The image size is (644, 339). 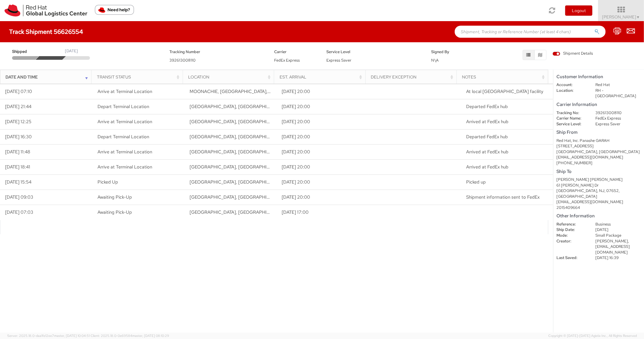 What do you see at coordinates (571, 224) in the screenshot?
I see `dt: Reference:` at bounding box center [571, 224].